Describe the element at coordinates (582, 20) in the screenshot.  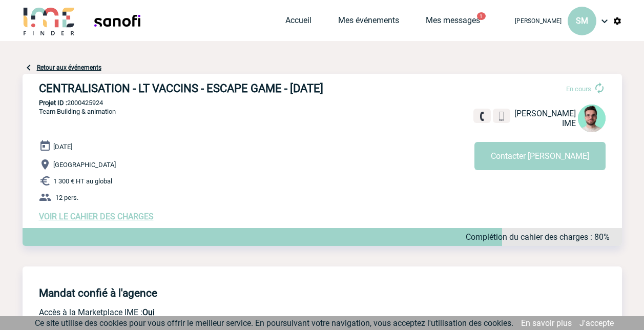
I see `span: SM` at that location.